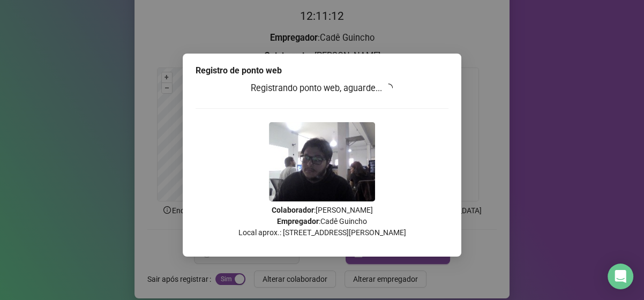 The width and height of the screenshot is (644, 300). What do you see at coordinates (293, 210) in the screenshot?
I see `strong: Colaborador` at bounding box center [293, 210].